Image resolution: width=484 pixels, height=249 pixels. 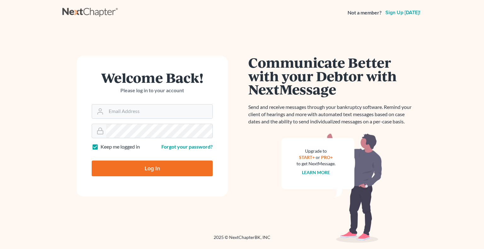 I want to click on a: Forgot your password?, so click(x=187, y=147).